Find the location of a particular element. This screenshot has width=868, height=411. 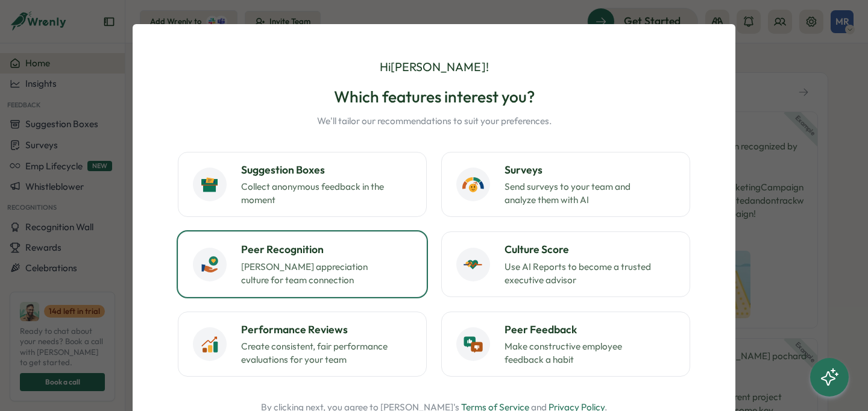

h3: Performance Reviews is located at coordinates (326, 329).